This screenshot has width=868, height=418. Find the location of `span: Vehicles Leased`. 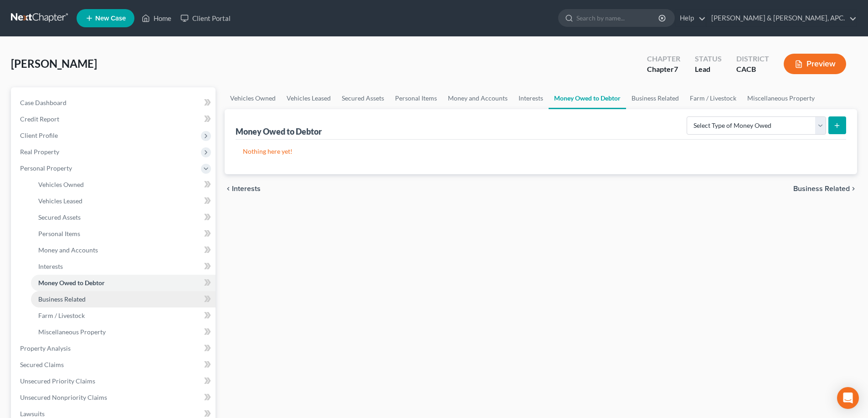

span: Vehicles Leased is located at coordinates (60, 201).